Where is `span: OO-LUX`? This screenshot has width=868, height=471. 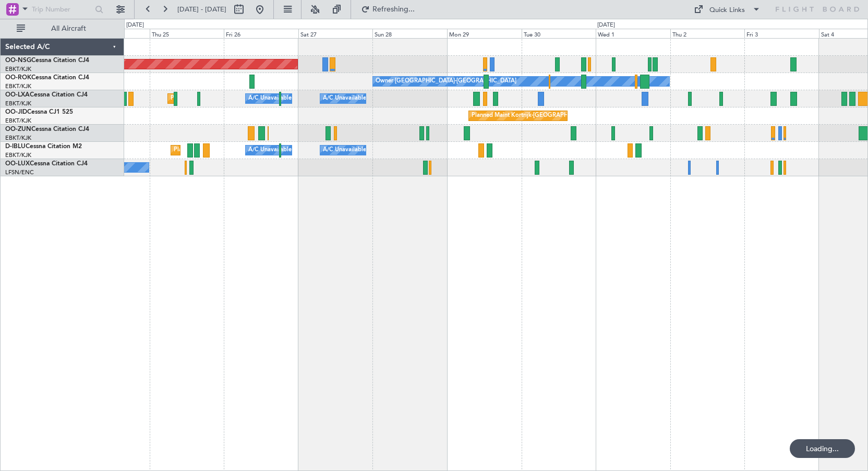 span: OO-LUX is located at coordinates (18, 164).